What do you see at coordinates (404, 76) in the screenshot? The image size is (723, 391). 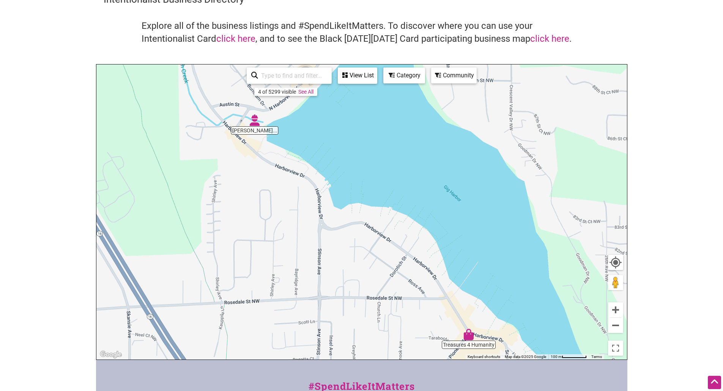 I see `div: Category` at bounding box center [404, 76].